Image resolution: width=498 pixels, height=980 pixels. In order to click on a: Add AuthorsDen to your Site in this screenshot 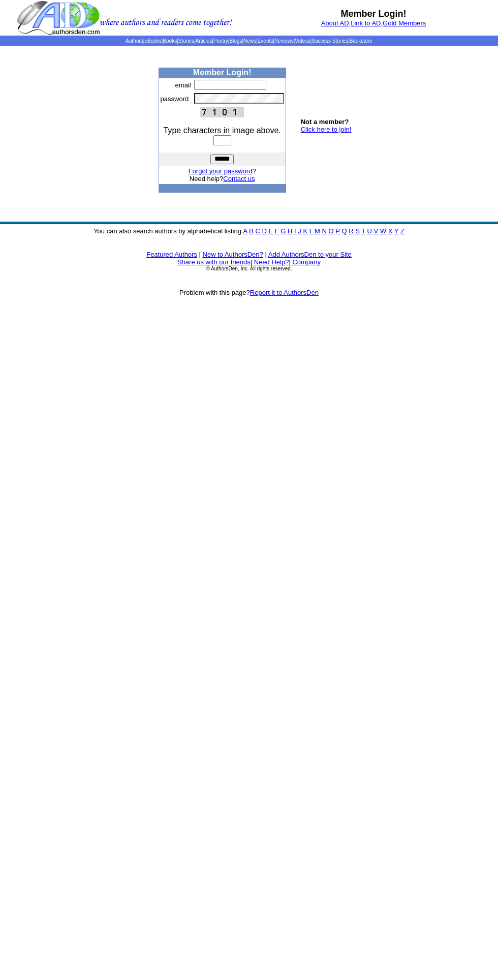, I will do `click(310, 254)`.